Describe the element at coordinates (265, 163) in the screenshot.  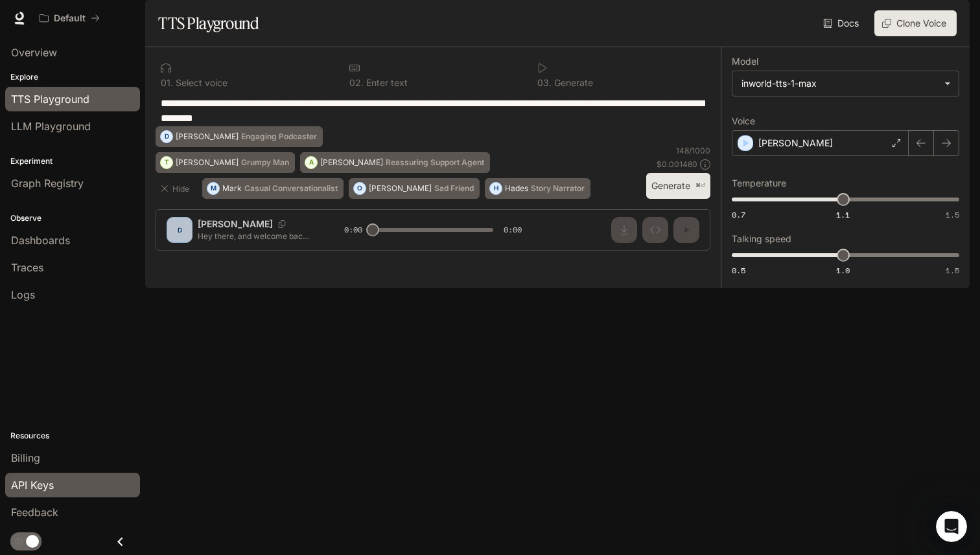
I see `p: Grumpy Man` at that location.